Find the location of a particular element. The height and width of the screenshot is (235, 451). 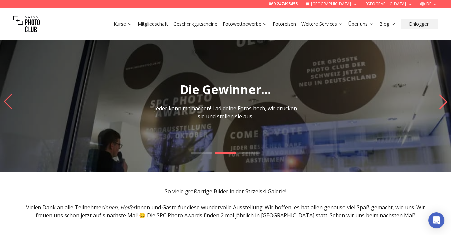

a: Blog is located at coordinates (387, 24).